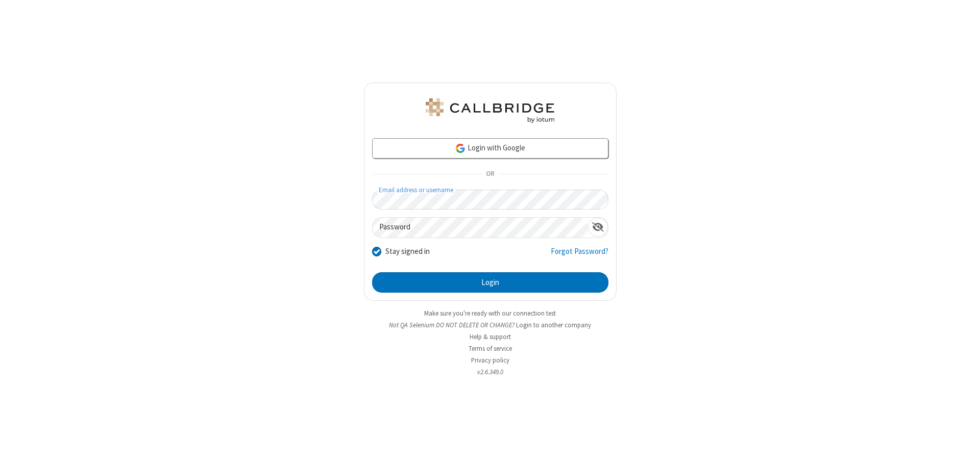  I want to click on img: google-icon.png, so click(460, 148).